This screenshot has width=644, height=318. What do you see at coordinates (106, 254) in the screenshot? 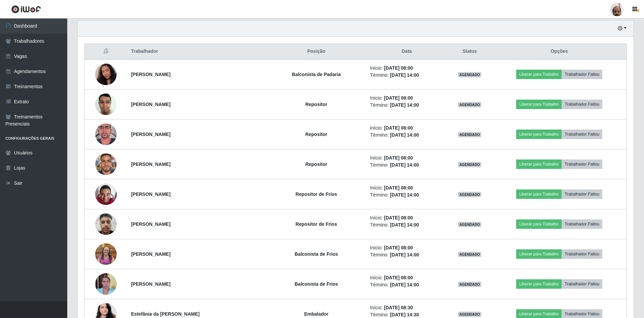
I see `img: 1690129418749.jpeg` at bounding box center [106, 254].